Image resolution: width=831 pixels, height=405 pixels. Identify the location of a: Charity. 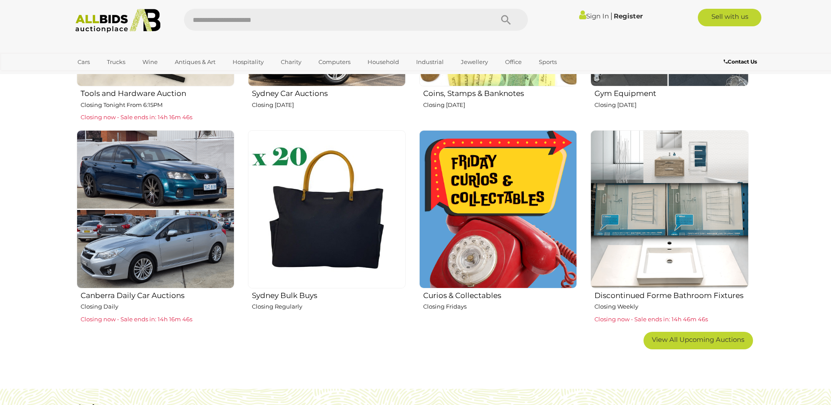
(291, 62).